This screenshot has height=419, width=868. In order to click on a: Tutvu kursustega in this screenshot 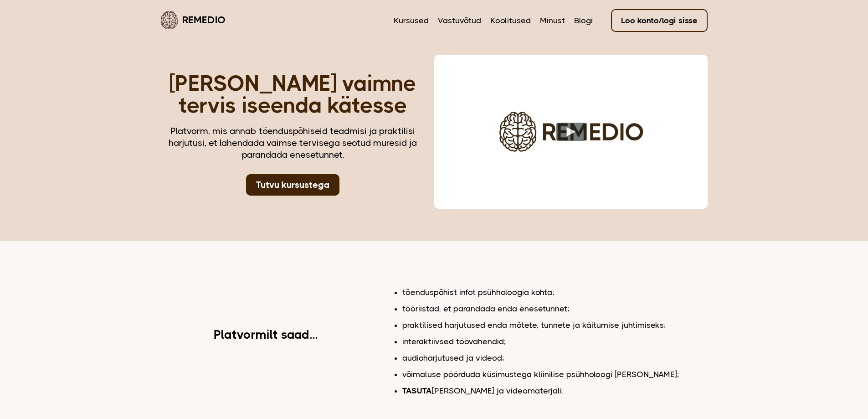, I will do `click(292, 184)`.